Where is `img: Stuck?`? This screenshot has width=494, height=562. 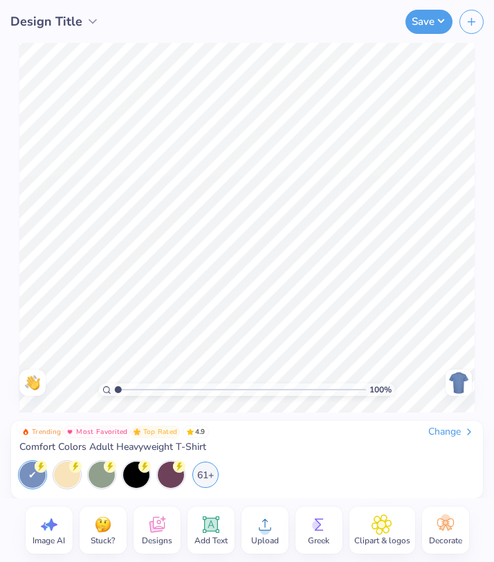
img: Stuck? is located at coordinates (103, 524).